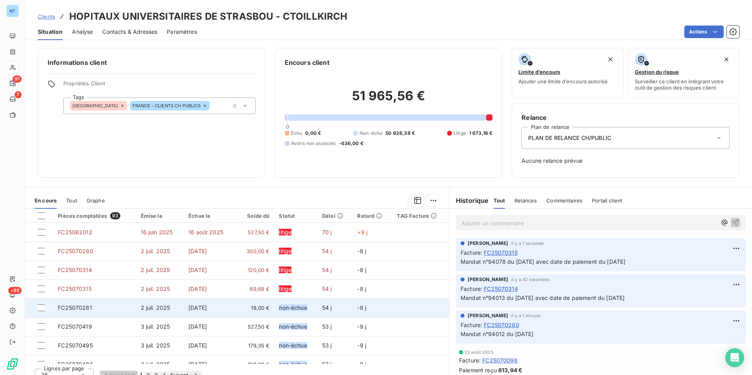 This screenshot has height=375, width=752. I want to click on span: PLAN DE RELANCE CH/PUBLIC, so click(569, 138).